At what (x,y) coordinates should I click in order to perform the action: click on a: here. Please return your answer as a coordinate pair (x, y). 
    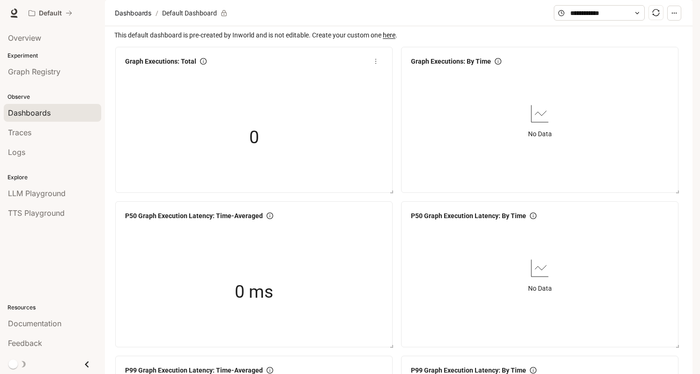
    Looking at the image, I should click on (389, 35).